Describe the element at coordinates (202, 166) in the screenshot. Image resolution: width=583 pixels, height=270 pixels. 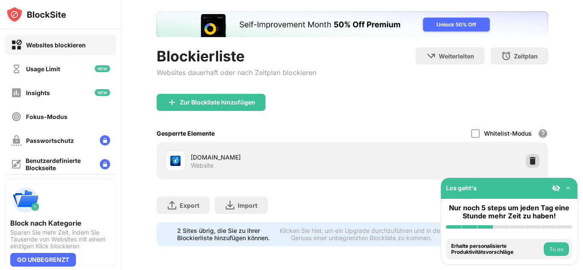
I see `div: Website` at that location.